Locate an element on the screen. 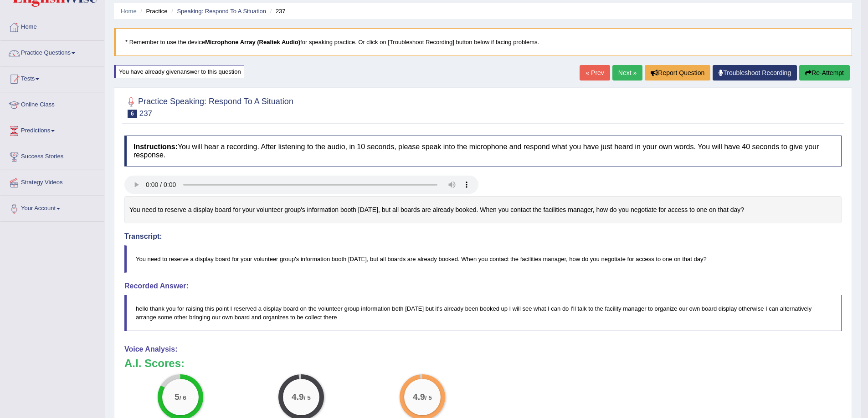  h2: Practice Speaking: Respond To A Situation is located at coordinates (208, 107).